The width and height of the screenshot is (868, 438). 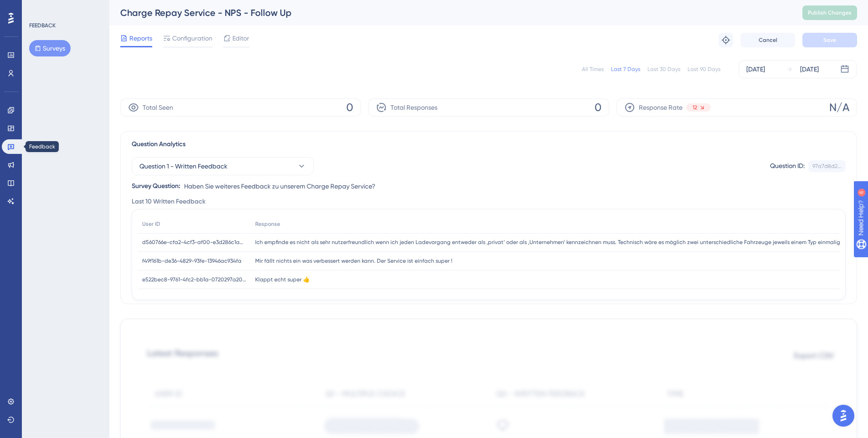 What do you see at coordinates (193, 39) in the screenshot?
I see `span: Configuration` at bounding box center [193, 39].